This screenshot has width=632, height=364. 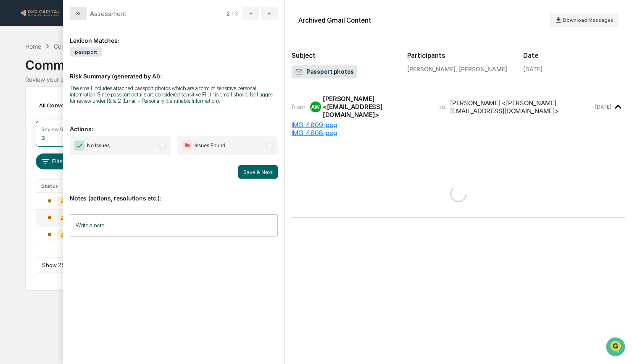 What do you see at coordinates (316, 79) in the screenshot?
I see `div: Review your communication records across channels` at bounding box center [316, 79].